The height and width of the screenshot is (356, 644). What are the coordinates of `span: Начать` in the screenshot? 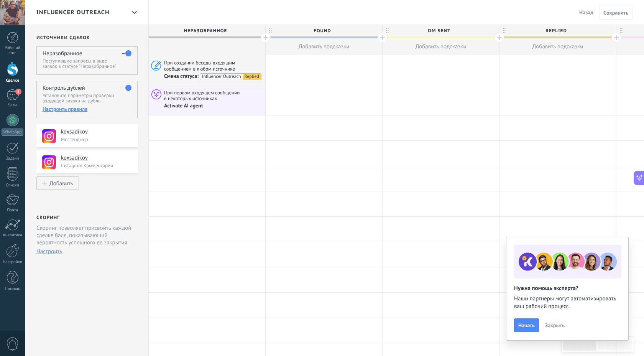 It's located at (527, 325).